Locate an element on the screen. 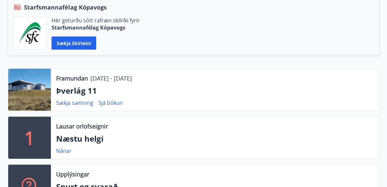  a: Nánar is located at coordinates (64, 151).